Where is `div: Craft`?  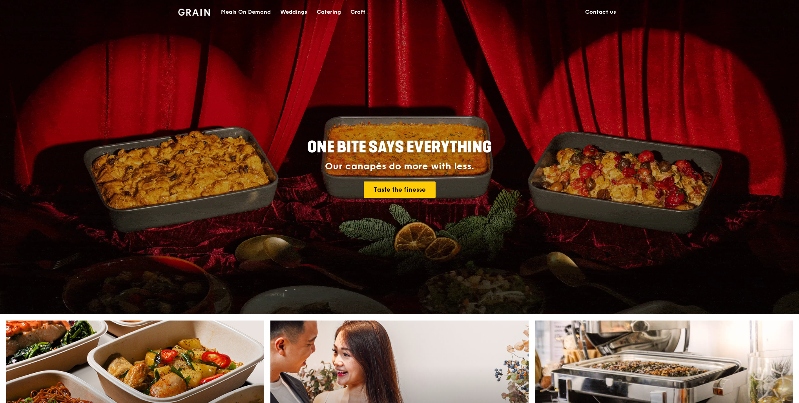
div: Craft is located at coordinates (358, 12).